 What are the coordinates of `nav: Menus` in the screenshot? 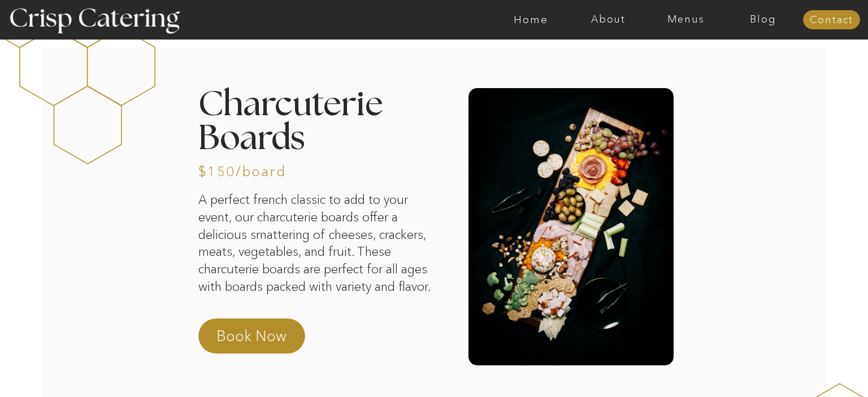 It's located at (685, 19).